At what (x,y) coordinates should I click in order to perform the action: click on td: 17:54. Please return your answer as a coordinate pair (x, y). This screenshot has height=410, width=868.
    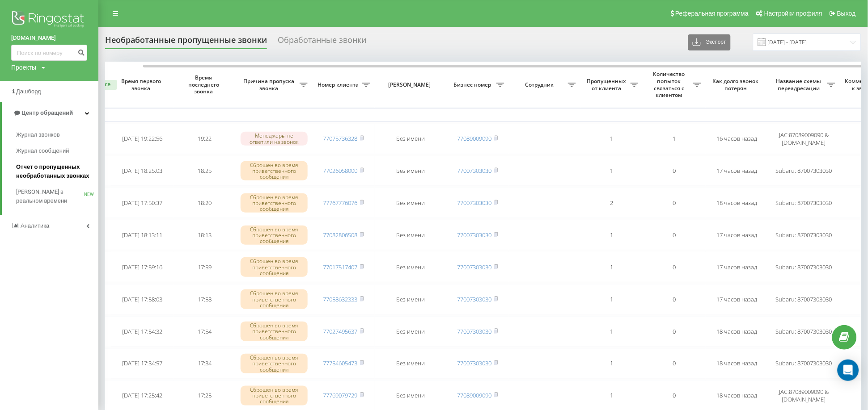
    Looking at the image, I should click on (205, 332).